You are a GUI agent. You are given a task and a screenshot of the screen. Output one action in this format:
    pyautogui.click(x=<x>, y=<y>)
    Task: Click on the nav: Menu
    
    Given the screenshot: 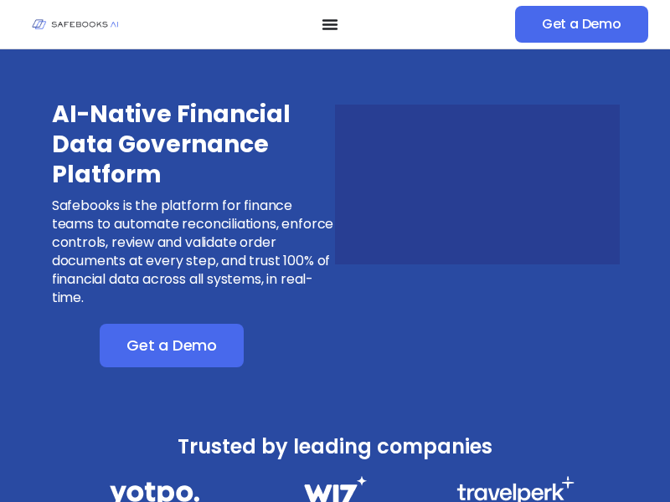 What is the action you would take?
    pyautogui.click(x=330, y=24)
    